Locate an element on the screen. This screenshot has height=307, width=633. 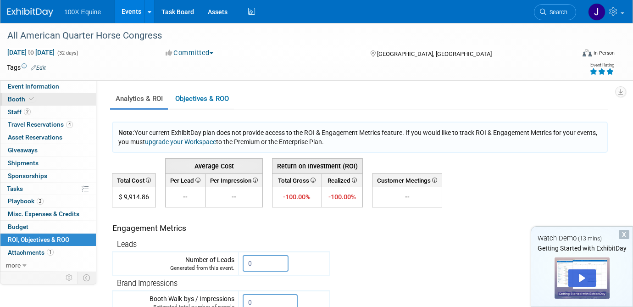
a: Attachments1 is located at coordinates (48, 252).